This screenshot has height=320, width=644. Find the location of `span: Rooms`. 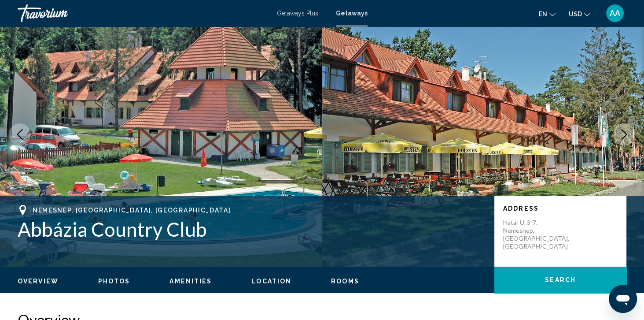

span: Rooms is located at coordinates (345, 281).